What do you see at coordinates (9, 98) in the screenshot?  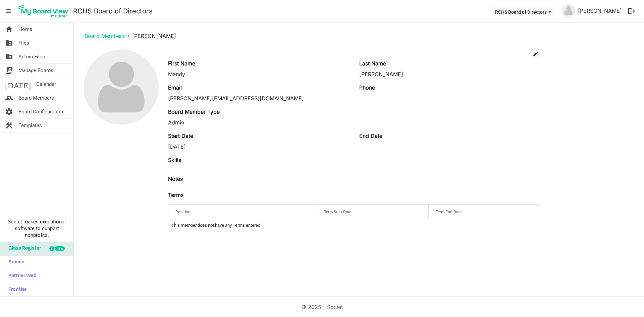 I see `span: people` at bounding box center [9, 98].